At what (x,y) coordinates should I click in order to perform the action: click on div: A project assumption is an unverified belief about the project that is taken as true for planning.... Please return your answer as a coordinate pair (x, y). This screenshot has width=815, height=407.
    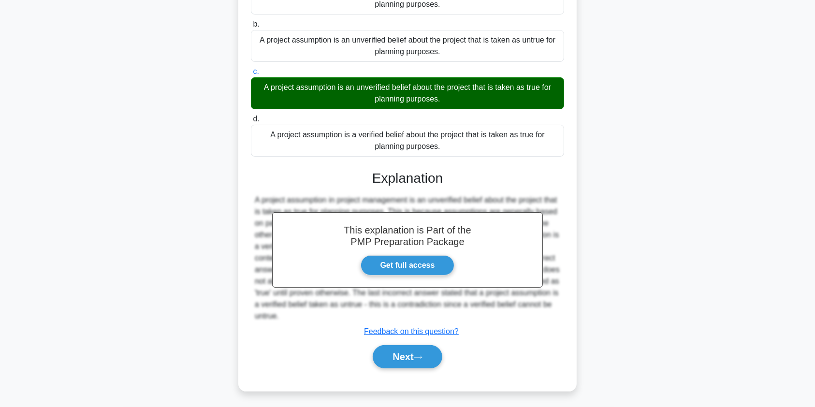
    Looking at the image, I should click on (407, 93).